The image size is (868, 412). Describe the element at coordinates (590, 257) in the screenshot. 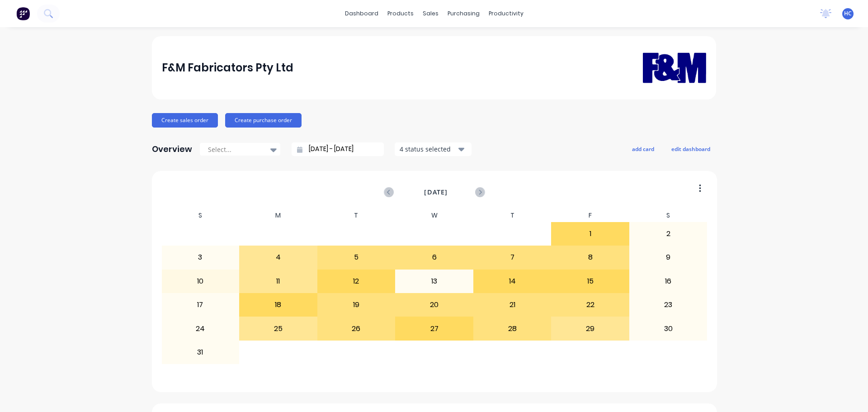

I see `div: 8` at that location.